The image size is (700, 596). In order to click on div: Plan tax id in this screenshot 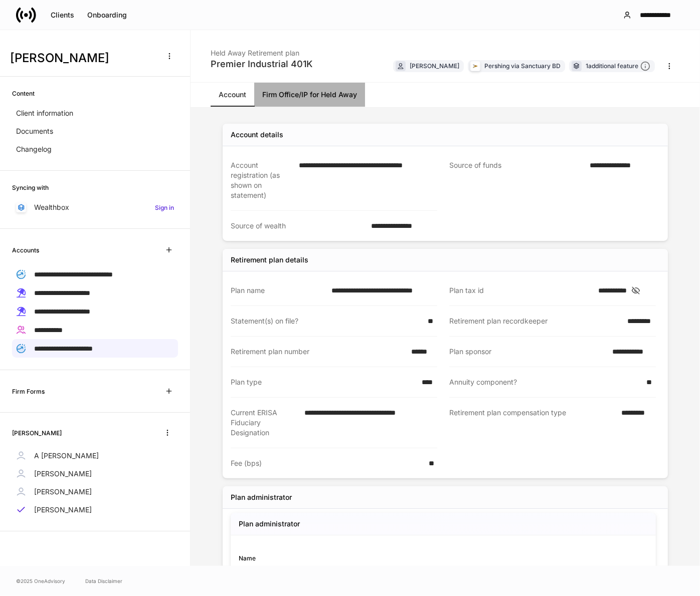, I will do `click(521, 290)`.